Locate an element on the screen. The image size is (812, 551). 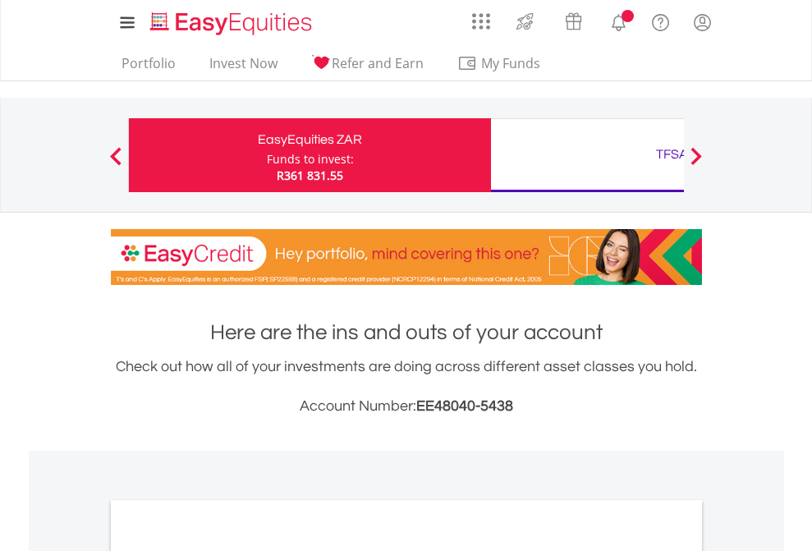
a: Invest Now is located at coordinates (243, 67).